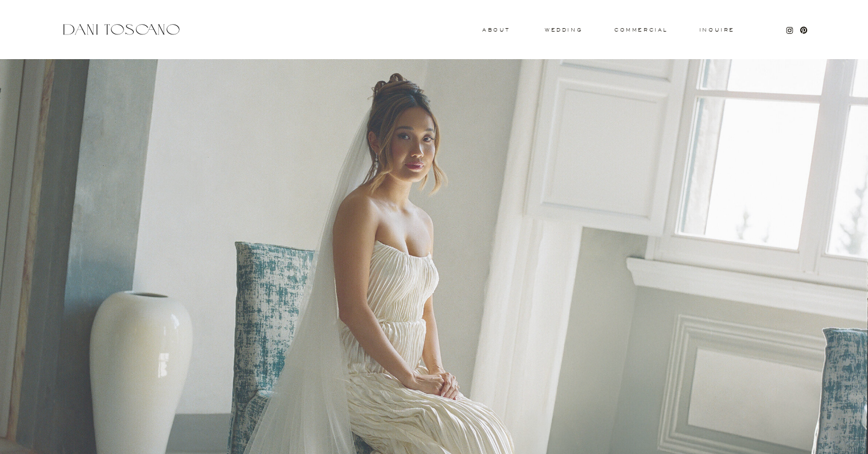  What do you see at coordinates (640, 30) in the screenshot?
I see `a: commercial` at bounding box center [640, 30].